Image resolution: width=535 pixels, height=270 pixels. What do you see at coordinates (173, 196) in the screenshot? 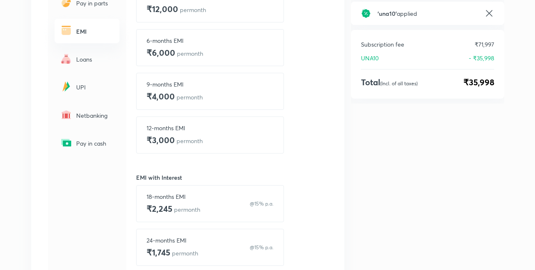
I see `p: 18-months EMI` at bounding box center [173, 196].